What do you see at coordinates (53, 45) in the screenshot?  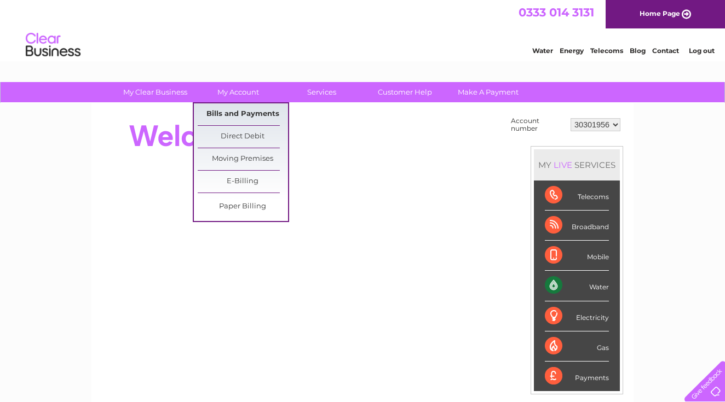 I see `img: logo.png` at bounding box center [53, 45].